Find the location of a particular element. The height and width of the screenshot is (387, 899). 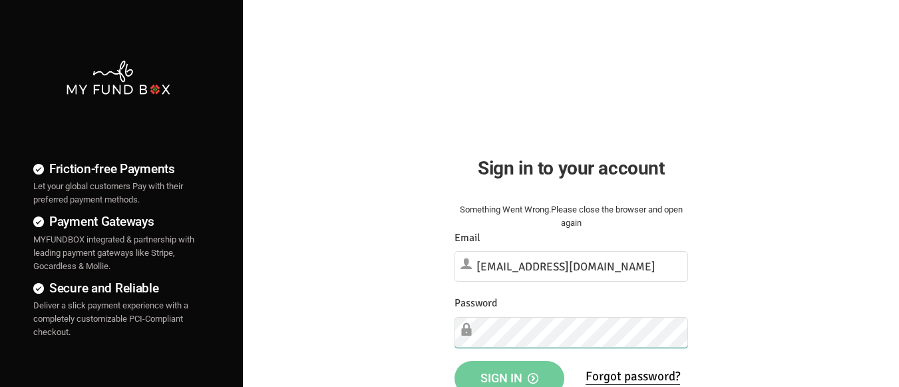

span: Let your global customers Pay with their preferred payment methods. is located at coordinates (108, 192).